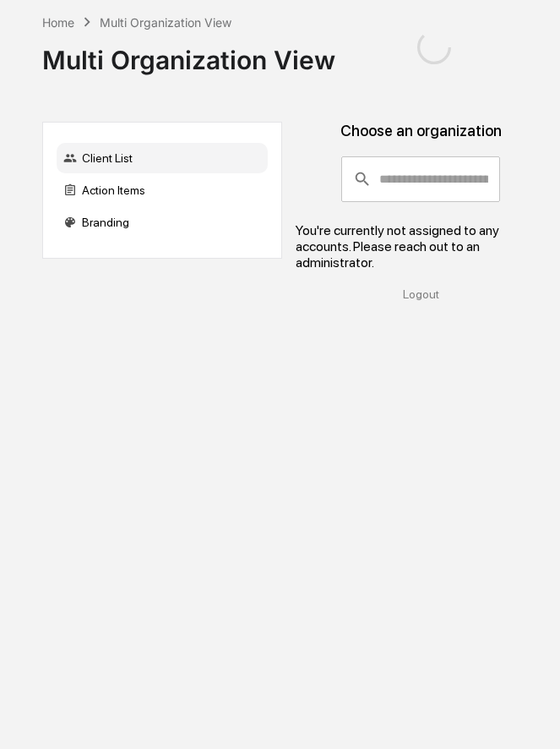 The image size is (560, 749). I want to click on div: Logout, so click(421, 294).